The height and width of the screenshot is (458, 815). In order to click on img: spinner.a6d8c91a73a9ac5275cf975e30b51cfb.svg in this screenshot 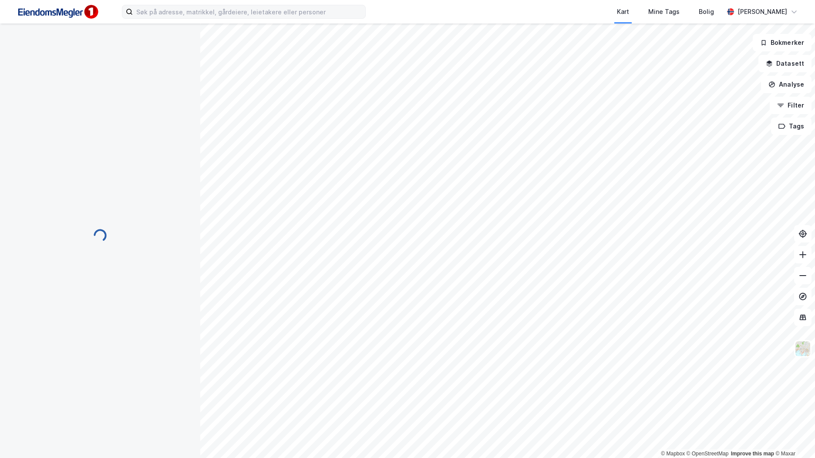, I will do `click(100, 236)`.